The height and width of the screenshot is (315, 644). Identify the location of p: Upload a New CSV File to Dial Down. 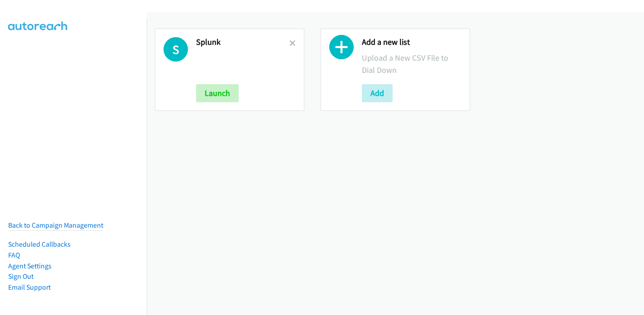
(412, 64).